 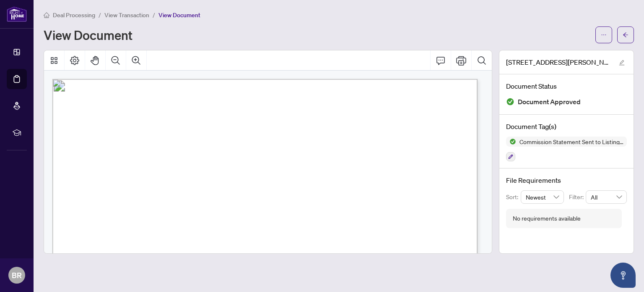 What do you see at coordinates (603, 35) in the screenshot?
I see `span: ellipsis` at bounding box center [603, 35].